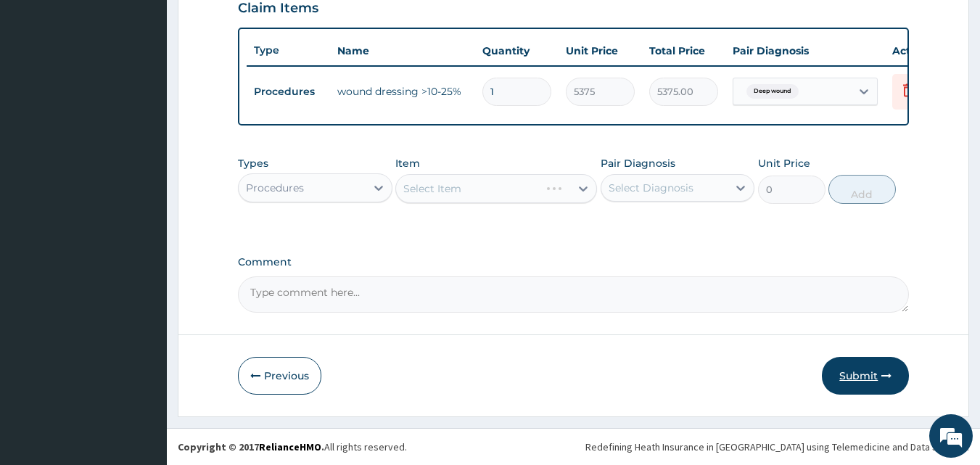 The width and height of the screenshot is (980, 465). Describe the element at coordinates (288, 50) in the screenshot. I see `th: Type` at that location.